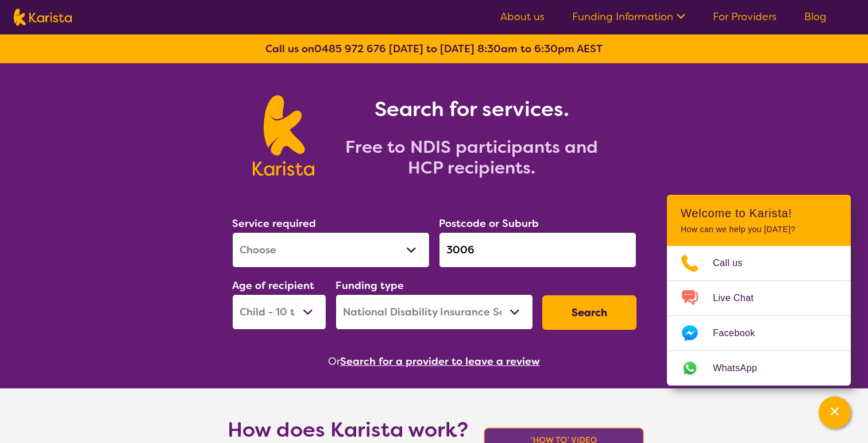 This screenshot has width=868, height=443. What do you see at coordinates (759, 290) in the screenshot?
I see `div: Channel Menu` at bounding box center [759, 290].